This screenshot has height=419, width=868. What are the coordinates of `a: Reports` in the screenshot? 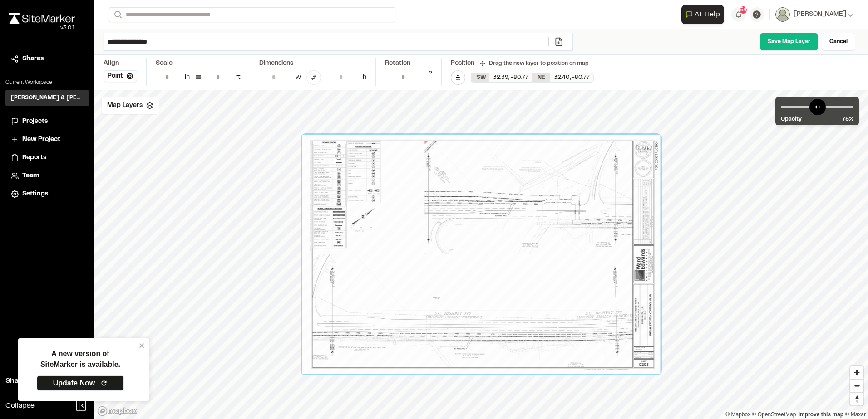 It's located at (47, 158).